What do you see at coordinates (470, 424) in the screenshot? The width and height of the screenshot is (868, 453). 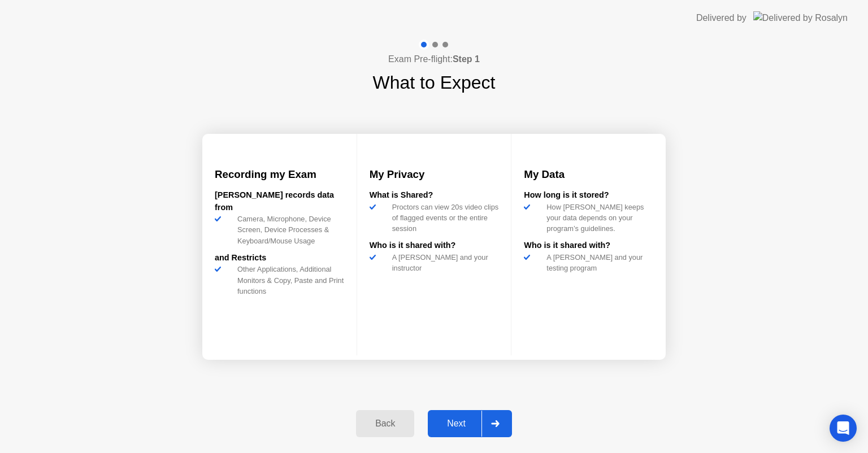 I see `button: Next` at bounding box center [470, 424].